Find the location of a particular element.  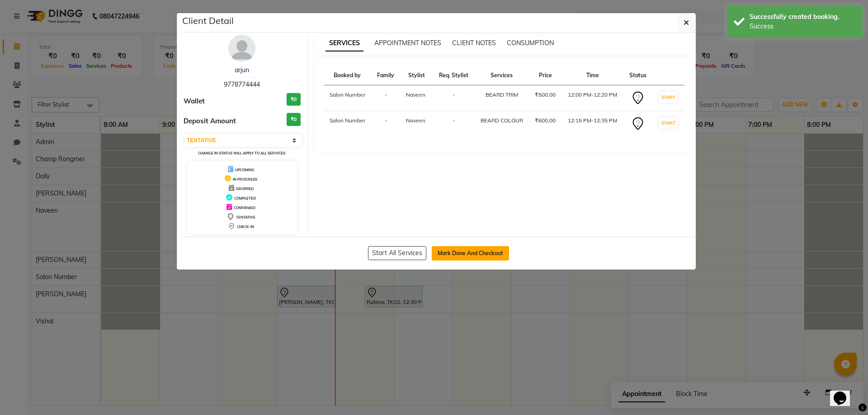

th: Time is located at coordinates (592, 75).